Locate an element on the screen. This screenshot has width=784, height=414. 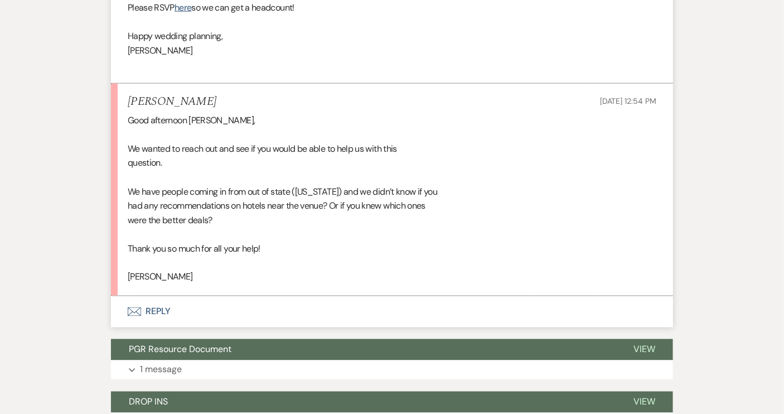
button: PGR Resource Document is located at coordinates (363, 350).